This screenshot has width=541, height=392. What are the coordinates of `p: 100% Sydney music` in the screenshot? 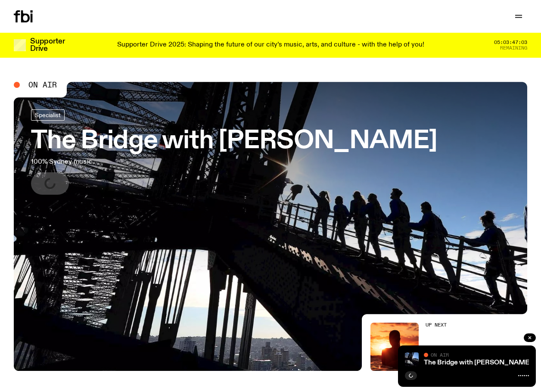 It's located at (141, 162).